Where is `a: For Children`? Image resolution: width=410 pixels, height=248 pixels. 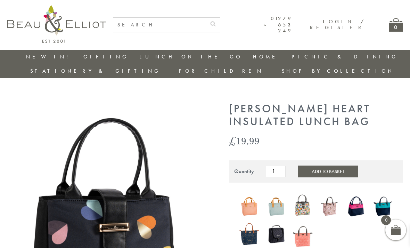 a: For Children is located at coordinates (221, 71).